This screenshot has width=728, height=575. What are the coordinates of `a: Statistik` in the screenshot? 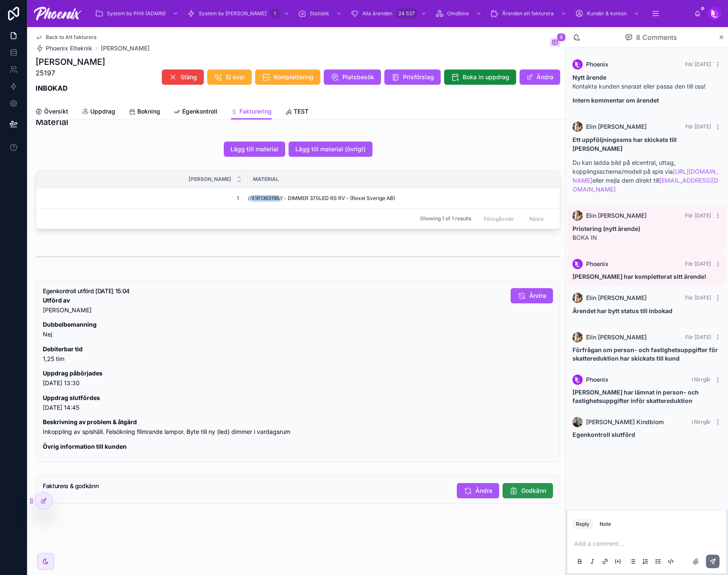 It's located at (321, 14).